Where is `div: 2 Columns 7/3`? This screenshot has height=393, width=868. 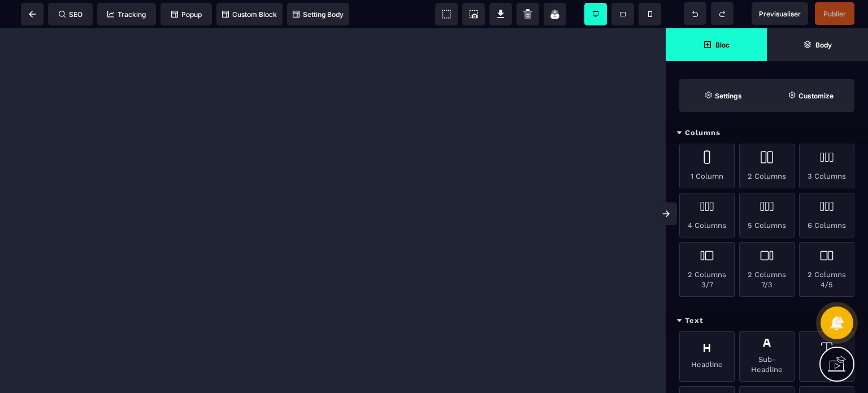 div: 2 Columns 7/3 is located at coordinates (767, 269).